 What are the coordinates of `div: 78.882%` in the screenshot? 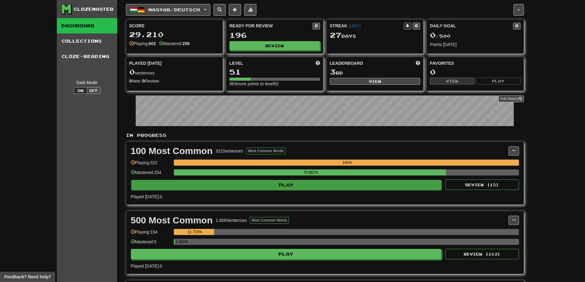 It's located at (311, 173).